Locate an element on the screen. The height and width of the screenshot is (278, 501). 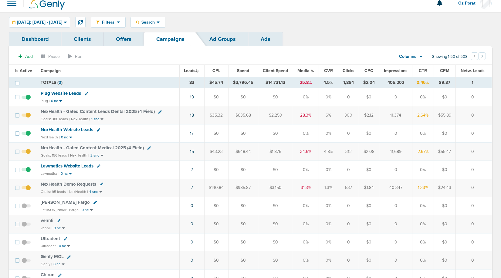
a: 17 is located at coordinates (192, 133).